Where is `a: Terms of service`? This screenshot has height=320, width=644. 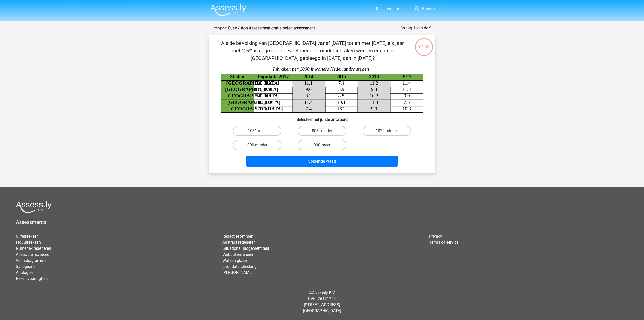
a: Terms of service is located at coordinates (444, 242).